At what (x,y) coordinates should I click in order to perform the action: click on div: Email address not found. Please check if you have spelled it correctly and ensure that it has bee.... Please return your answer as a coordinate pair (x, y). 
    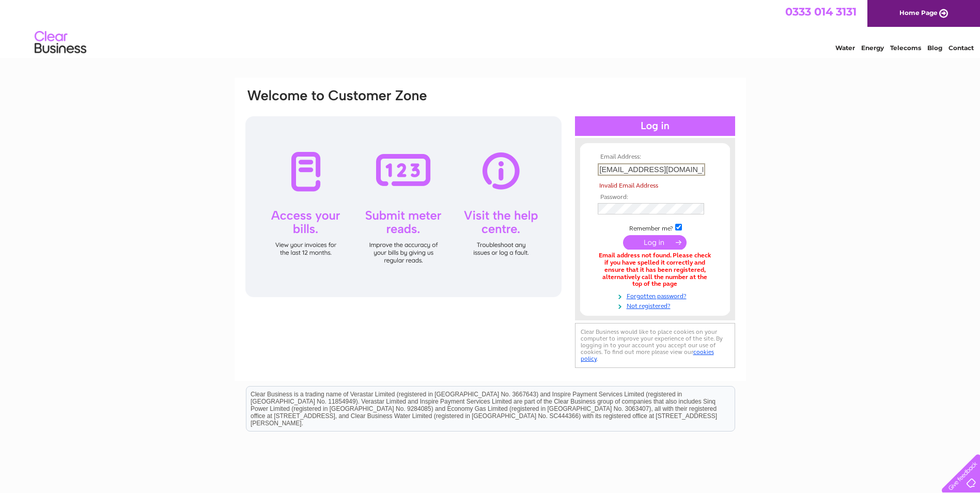
    Looking at the image, I should click on (655, 270).